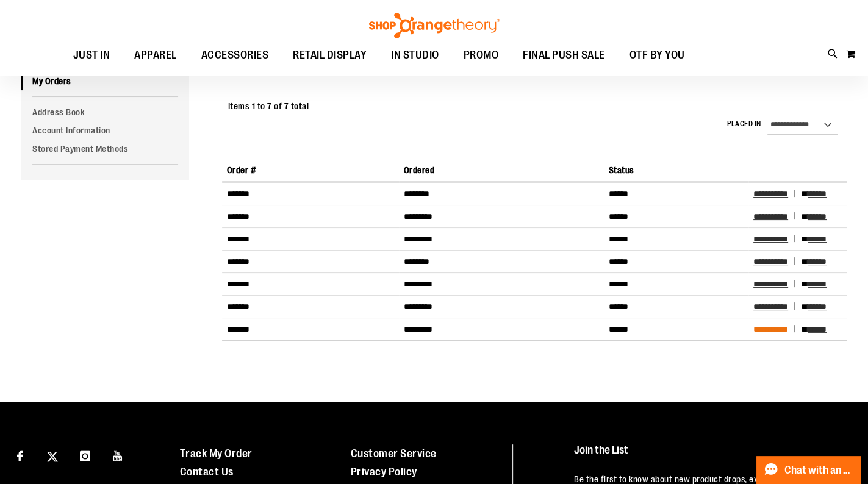 The width and height of the screenshot is (868, 484). Describe the element at coordinates (105, 112) in the screenshot. I see `a: Address Book` at that location.